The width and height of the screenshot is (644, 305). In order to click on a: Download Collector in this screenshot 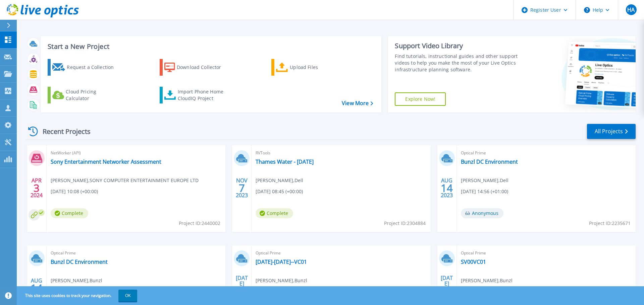, I will do `click(197, 67)`.